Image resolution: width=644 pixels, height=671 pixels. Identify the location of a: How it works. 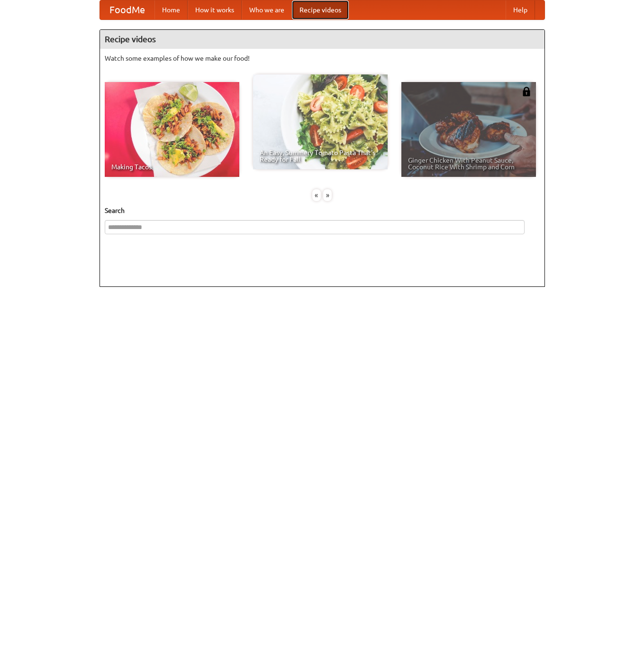
(214, 10).